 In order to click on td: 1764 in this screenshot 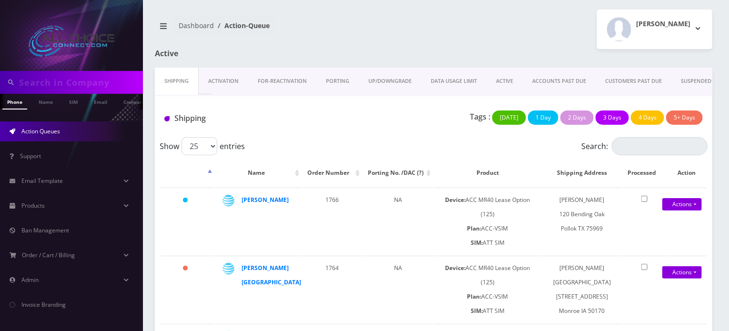, I will do `click(332, 289)`.